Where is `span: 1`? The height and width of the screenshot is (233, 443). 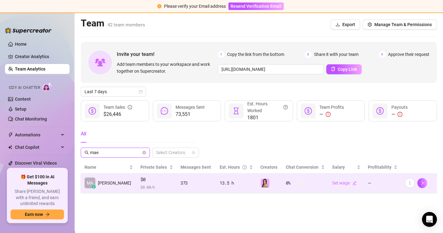 span: 1 is located at coordinates (221, 54).